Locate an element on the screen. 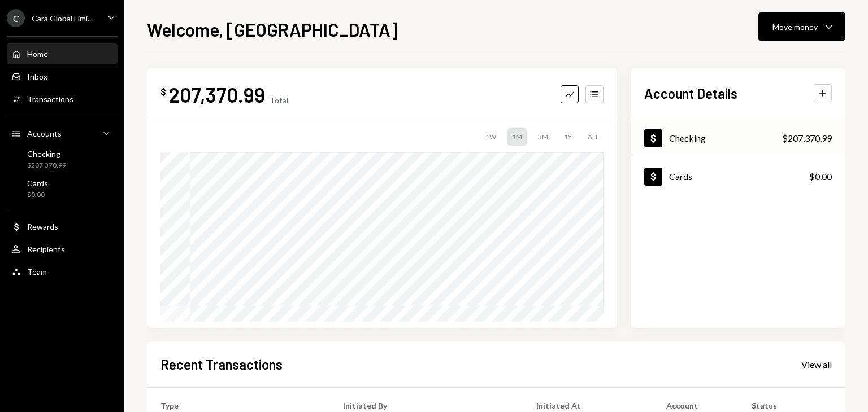  a: View all is located at coordinates (816, 364).